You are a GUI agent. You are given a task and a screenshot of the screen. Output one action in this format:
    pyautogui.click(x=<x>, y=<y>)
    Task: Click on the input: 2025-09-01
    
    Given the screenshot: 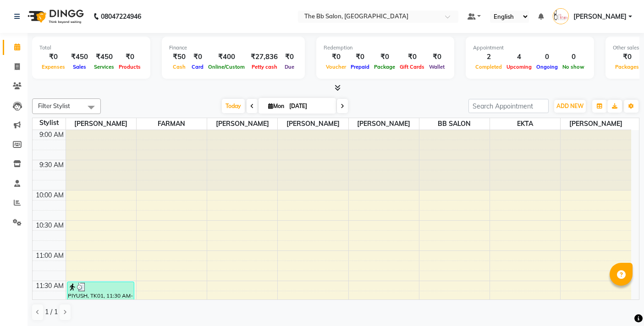 What is the action you would take?
    pyautogui.click(x=310, y=106)
    